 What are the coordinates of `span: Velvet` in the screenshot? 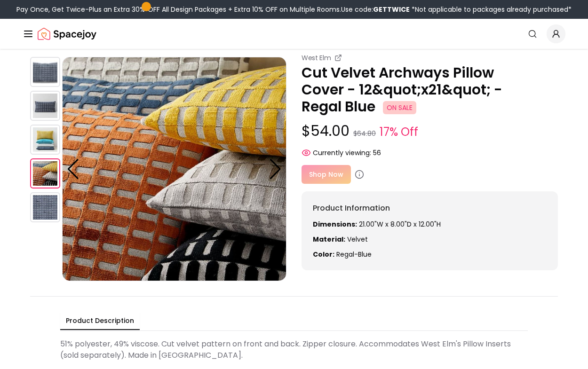 It's located at (358, 239).